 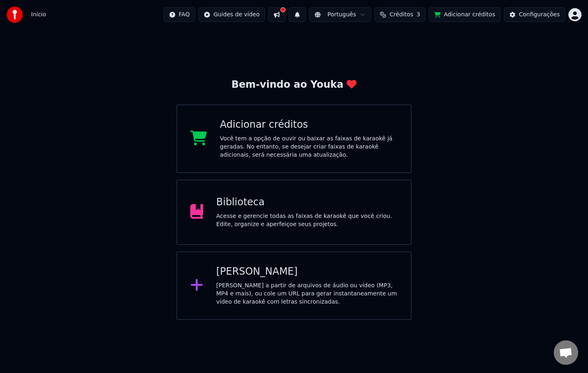 What do you see at coordinates (309, 125) in the screenshot?
I see `div: Adicionar créditos` at bounding box center [309, 125].